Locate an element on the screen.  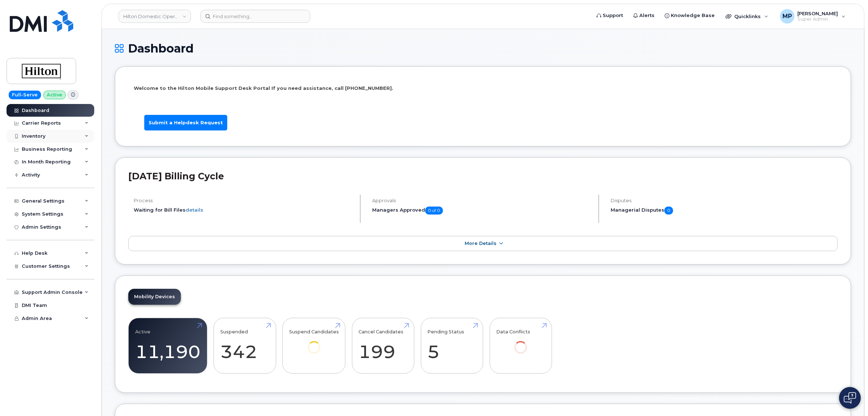
a: Suspended 342 is located at coordinates (245, 346).